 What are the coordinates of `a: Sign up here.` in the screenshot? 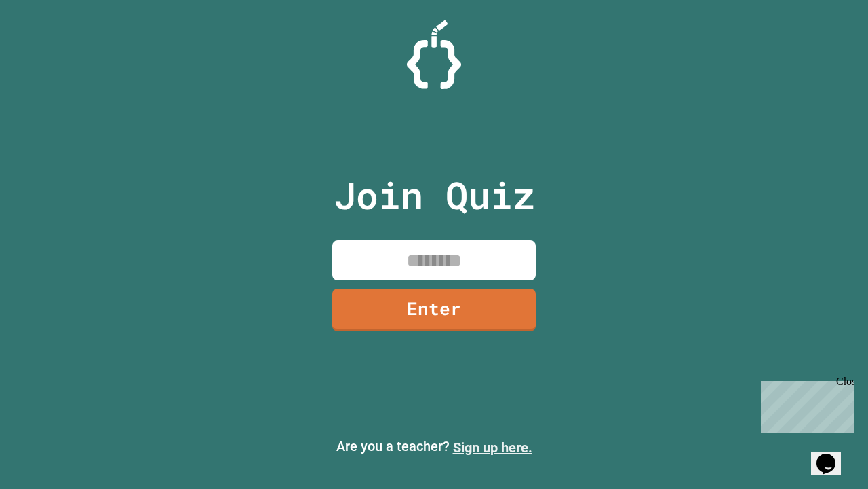 It's located at (492, 448).